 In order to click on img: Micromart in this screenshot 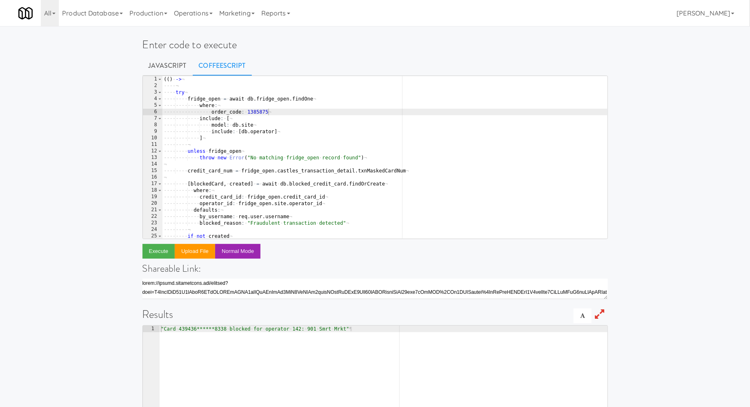, I will do `click(25, 13)`.